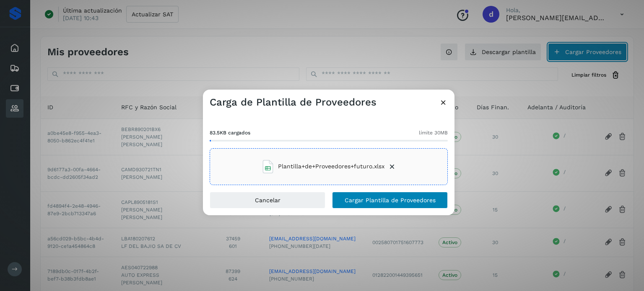  Describe the element at coordinates (390, 200) in the screenshot. I see `button: Cargar Plantilla de Proveedores` at that location.